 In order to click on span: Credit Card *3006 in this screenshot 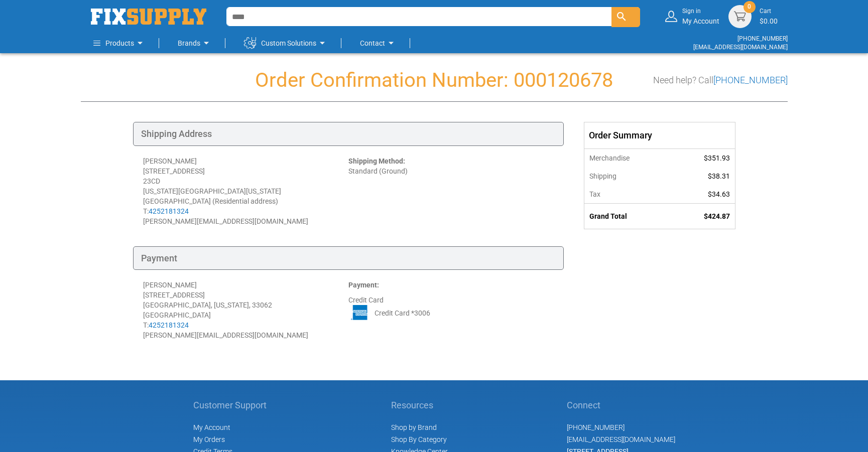, I will do `click(402, 313)`.